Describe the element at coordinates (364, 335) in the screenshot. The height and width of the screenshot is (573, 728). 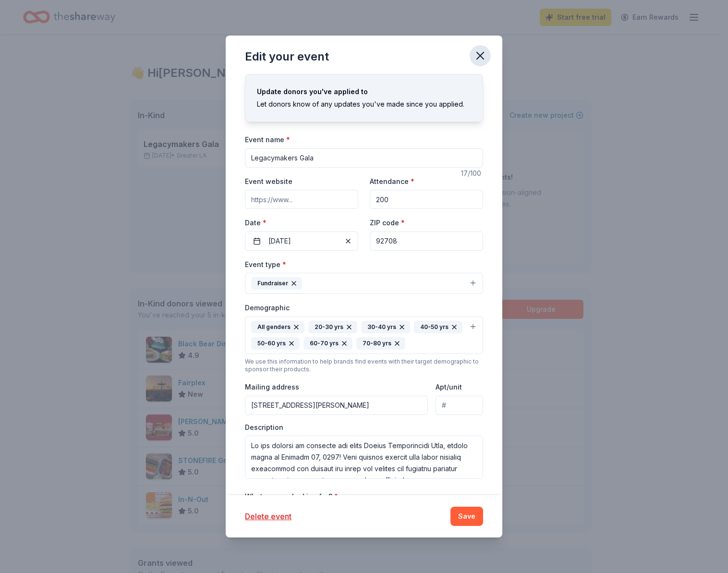
I see `button: All genders20-30 yrs30-40 yrs40-50 yrs50-60 yrs60-70 yrs70-80 yrs` at that location.